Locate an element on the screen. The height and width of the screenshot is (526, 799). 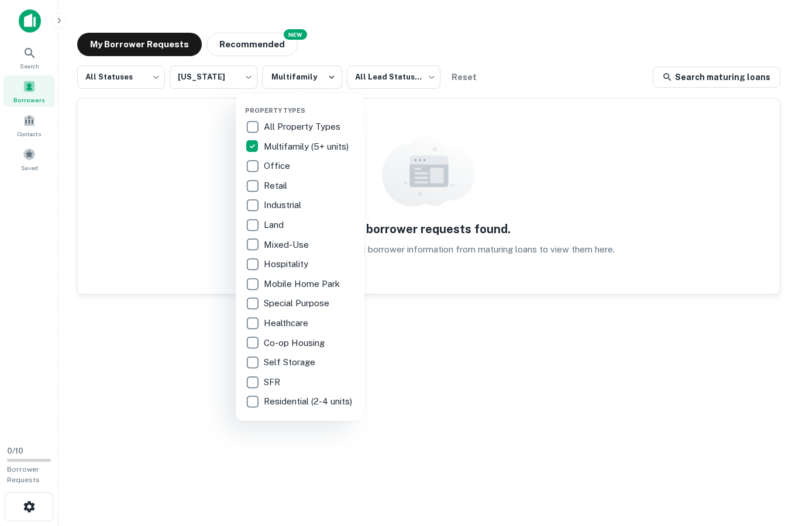
p: Mobile Home Park is located at coordinates (303, 284).